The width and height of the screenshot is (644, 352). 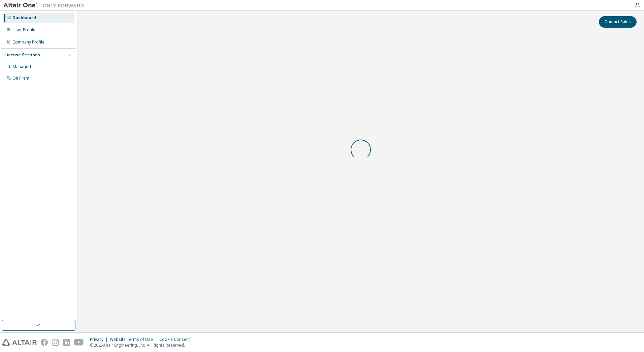 I want to click on div: License Settings, so click(x=22, y=55).